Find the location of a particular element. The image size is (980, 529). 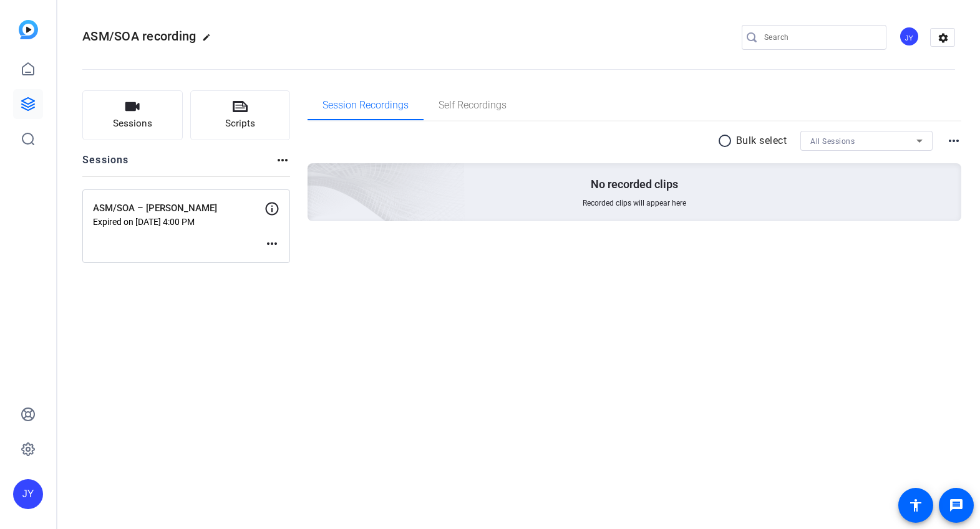

img: embarkstudio-empty-session.png is located at coordinates (316, 175).